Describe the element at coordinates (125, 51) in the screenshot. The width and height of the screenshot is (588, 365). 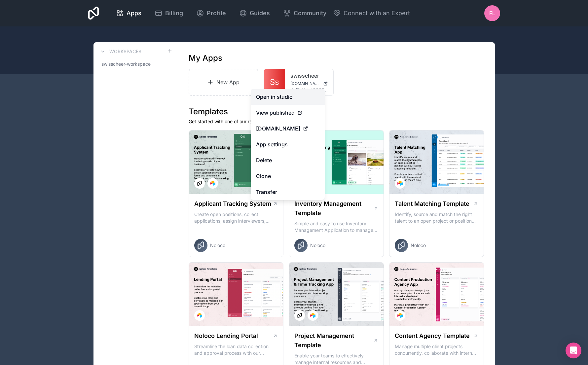
I see `h3: Workspaces` at that location.